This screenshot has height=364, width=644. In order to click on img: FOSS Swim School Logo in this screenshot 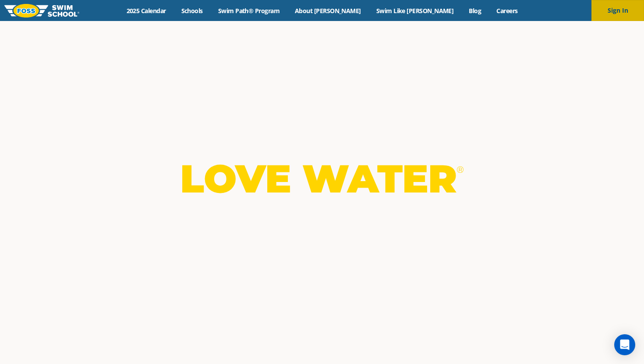, I will do `click(41, 11)`.